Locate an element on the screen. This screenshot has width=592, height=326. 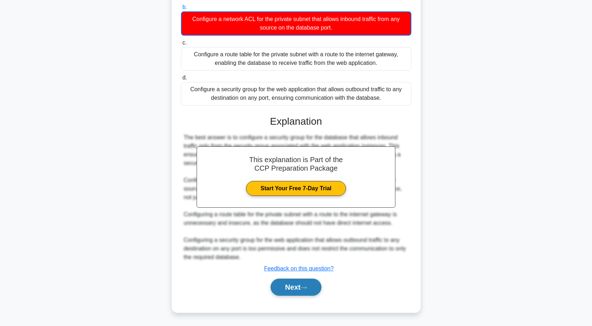
span: b. is located at coordinates (185, 7).